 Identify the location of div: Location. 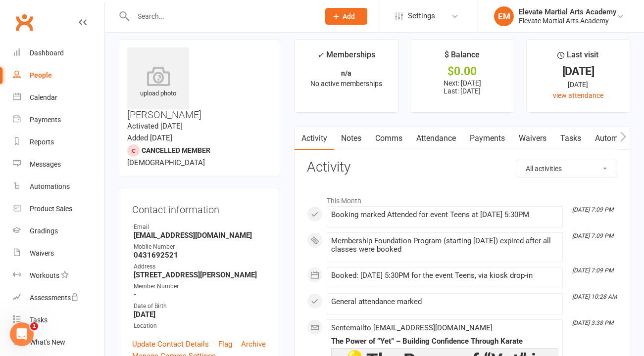
(199, 326).